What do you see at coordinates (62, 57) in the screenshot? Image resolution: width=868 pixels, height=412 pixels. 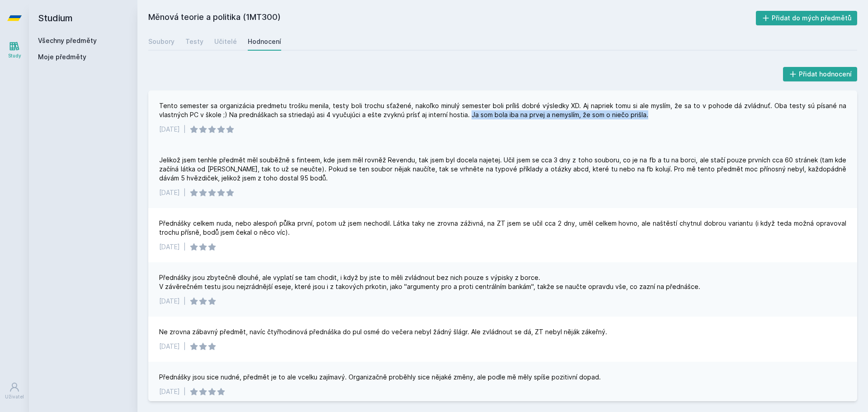 I see `span: Moje předměty` at bounding box center [62, 57].